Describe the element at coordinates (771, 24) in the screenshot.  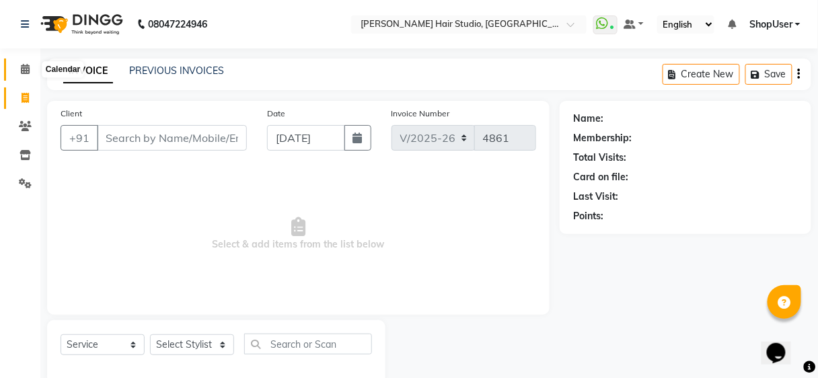
I see `span: ShopUser` at that location.